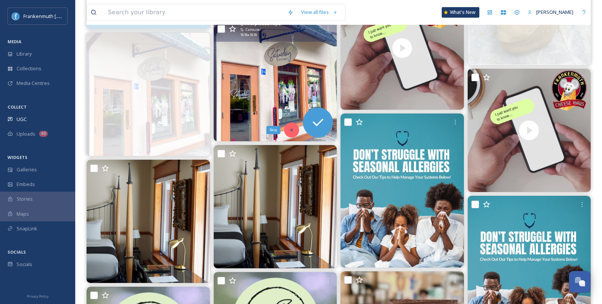  What do you see at coordinates (29, 68) in the screenshot?
I see `span: Collections` at bounding box center [29, 68].